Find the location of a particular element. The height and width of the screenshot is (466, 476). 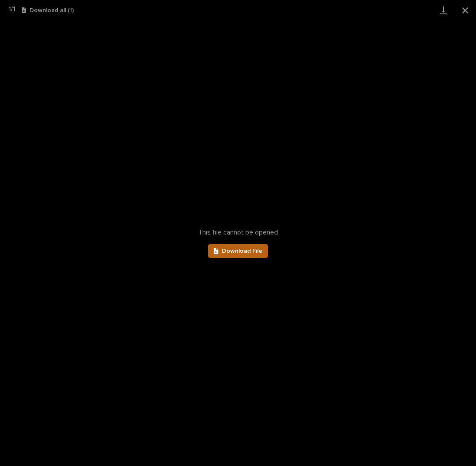

span: Download File is located at coordinates (242, 251).